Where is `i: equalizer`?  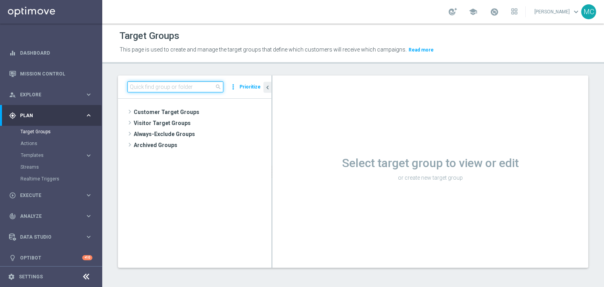
i: equalizer is located at coordinates (13, 53).